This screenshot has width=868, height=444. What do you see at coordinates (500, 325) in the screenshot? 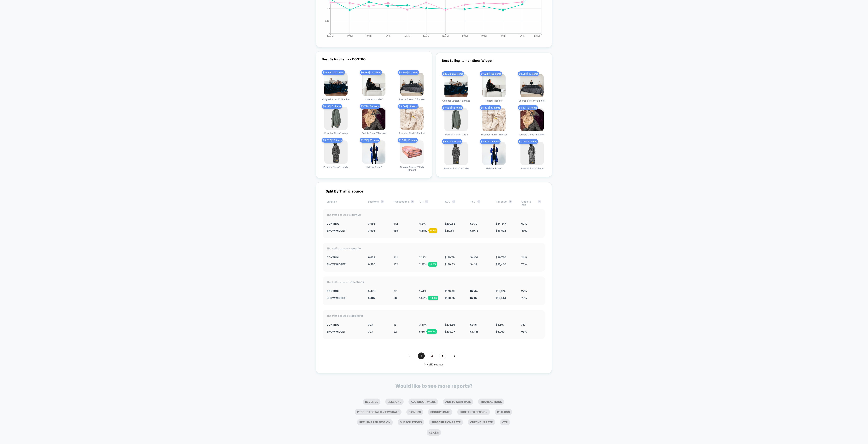
I see `span: $ 3,597` at bounding box center [500, 325].